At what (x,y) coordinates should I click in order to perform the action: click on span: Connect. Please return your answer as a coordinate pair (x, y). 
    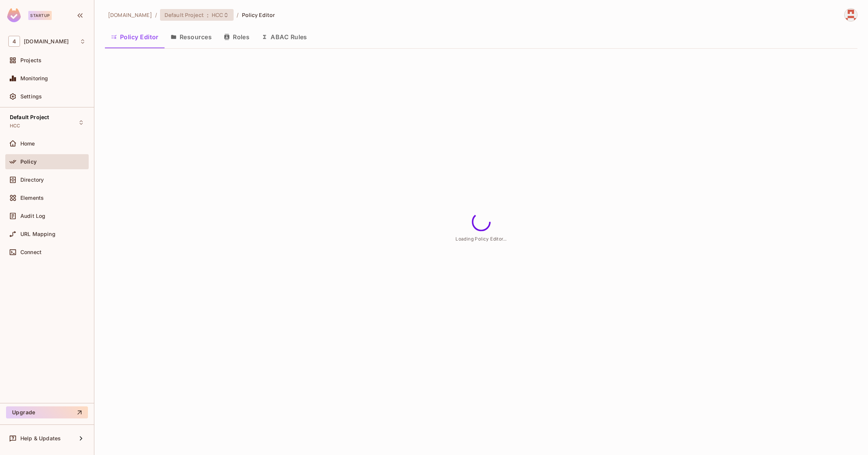
    Looking at the image, I should click on (31, 252).